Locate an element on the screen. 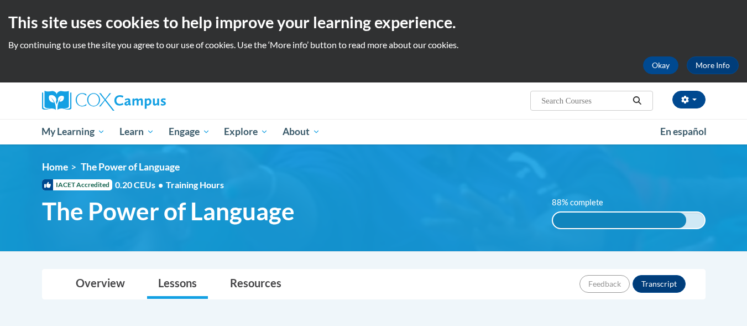 The width and height of the screenshot is (747, 326). span: En español is located at coordinates (684, 131).